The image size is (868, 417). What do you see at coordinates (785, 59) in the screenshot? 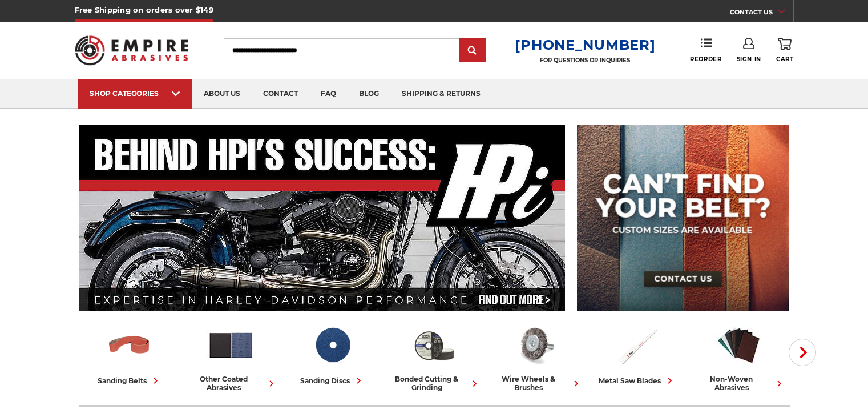
I see `span: Cart` at bounding box center [785, 59].